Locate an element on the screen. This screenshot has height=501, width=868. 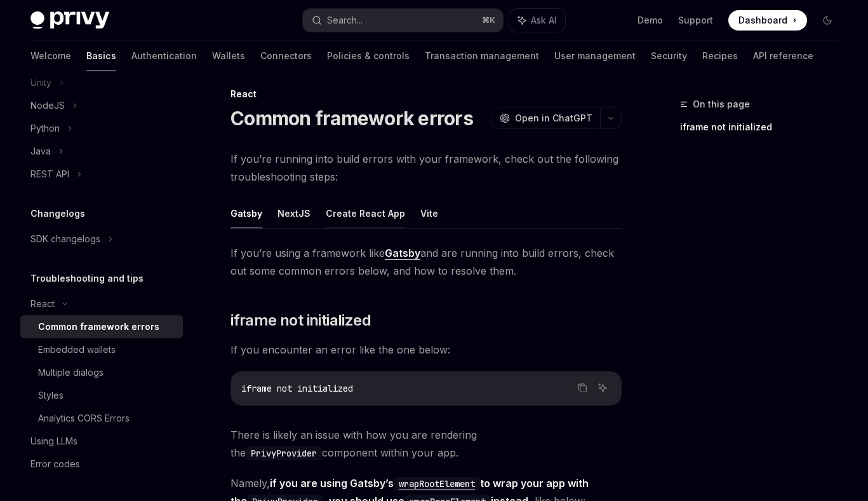
a: Support is located at coordinates (696, 20).